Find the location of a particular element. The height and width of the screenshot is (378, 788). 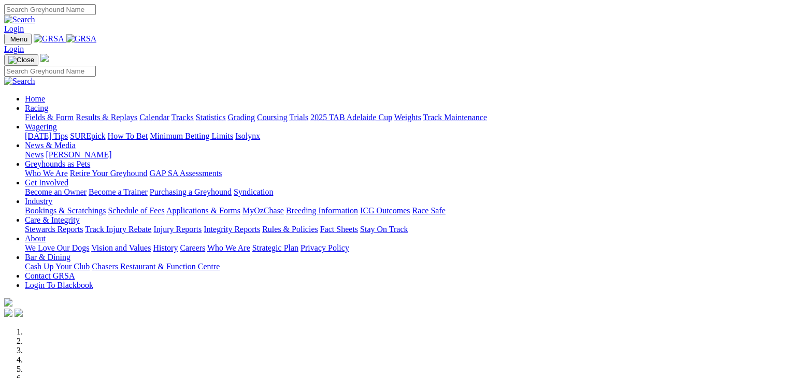

a: Strategic Plan is located at coordinates (275, 248).